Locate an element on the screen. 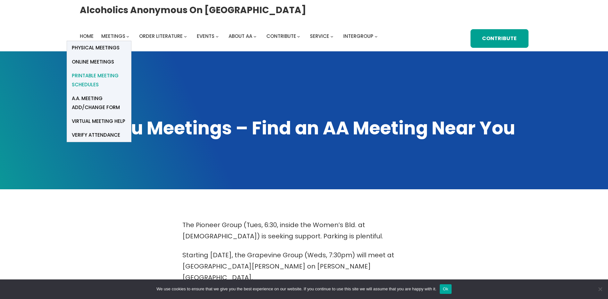 The height and width of the screenshot is (299, 608). button: Ok is located at coordinates (445, 289).